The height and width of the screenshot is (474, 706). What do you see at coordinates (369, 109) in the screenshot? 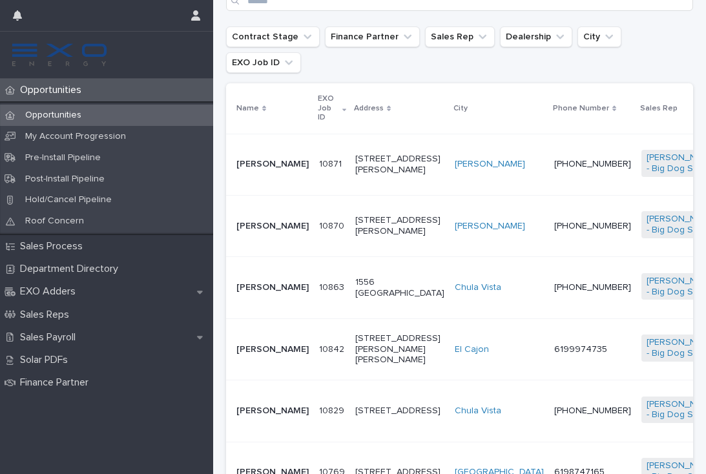
I see `p: Address` at bounding box center [369, 109].